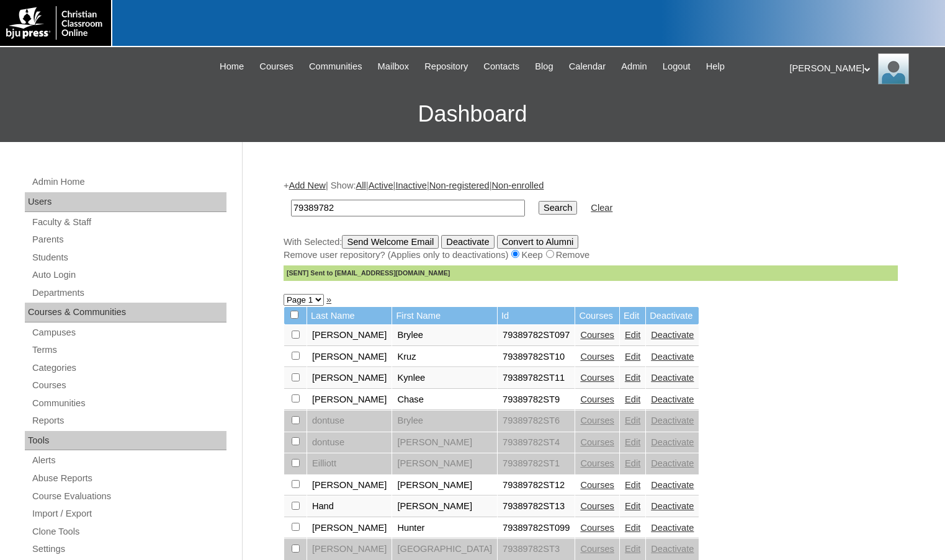 The image size is (945, 560). What do you see at coordinates (232, 67) in the screenshot?
I see `a: Home` at bounding box center [232, 67].